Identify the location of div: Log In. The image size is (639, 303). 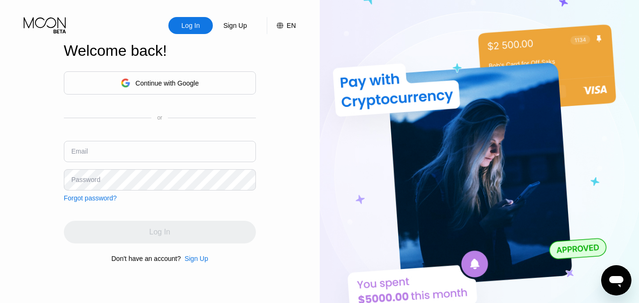
(191, 26).